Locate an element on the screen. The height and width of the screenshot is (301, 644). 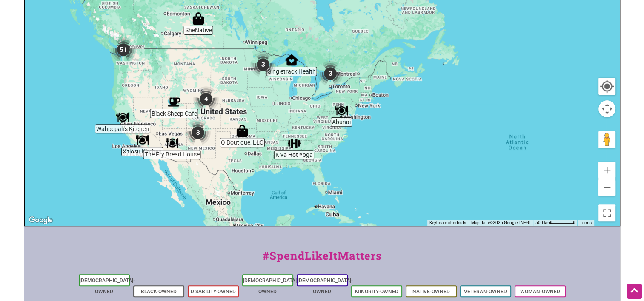
div: Wahpepah's Kitchen is located at coordinates (122, 118).